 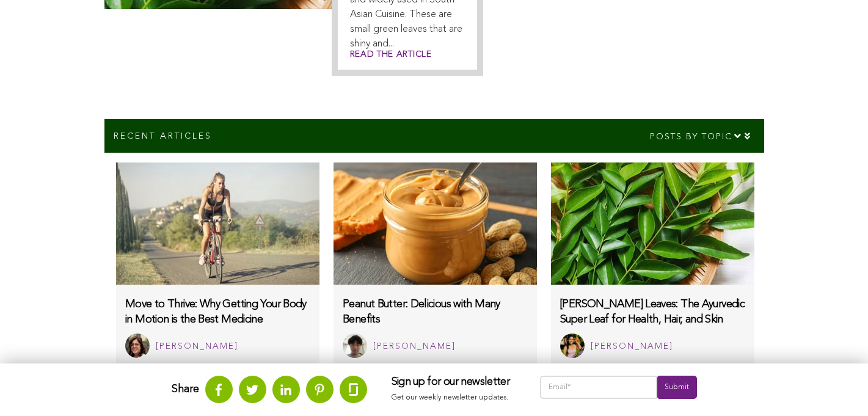 I want to click on img: peanut-butter-delicious-with-many-benefits, so click(x=435, y=223).